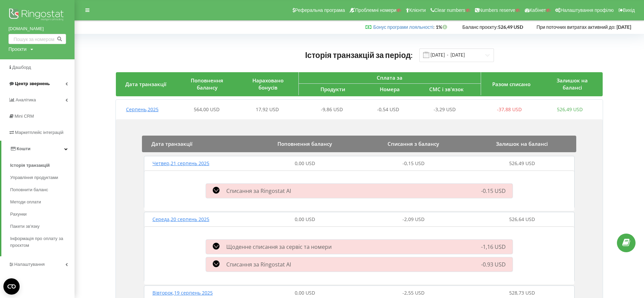 This screenshot has width=644, height=298. I want to click on span: Сплата за, so click(390, 78).